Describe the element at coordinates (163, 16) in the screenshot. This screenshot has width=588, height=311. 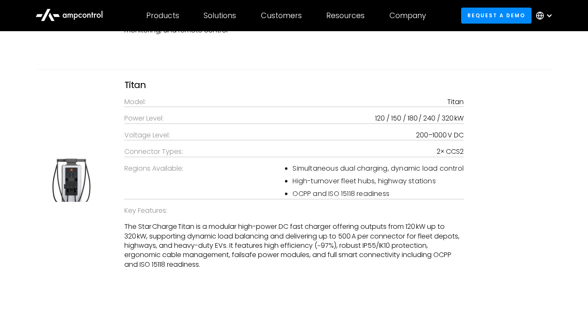
I see `div: Products` at that location.